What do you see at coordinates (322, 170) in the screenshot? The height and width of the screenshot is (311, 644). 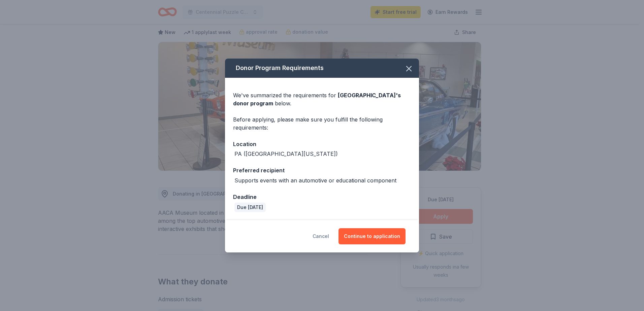 I see `div: Preferred recipient` at bounding box center [322, 170].